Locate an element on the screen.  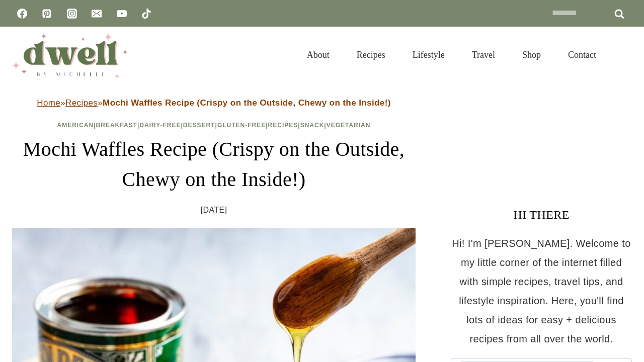
nav: Primary Navigation is located at coordinates (451, 55).